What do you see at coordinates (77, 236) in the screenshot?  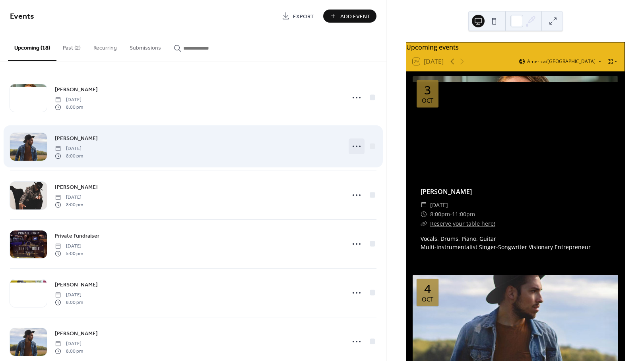 I see `a: Private Fundraiser` at bounding box center [77, 236].